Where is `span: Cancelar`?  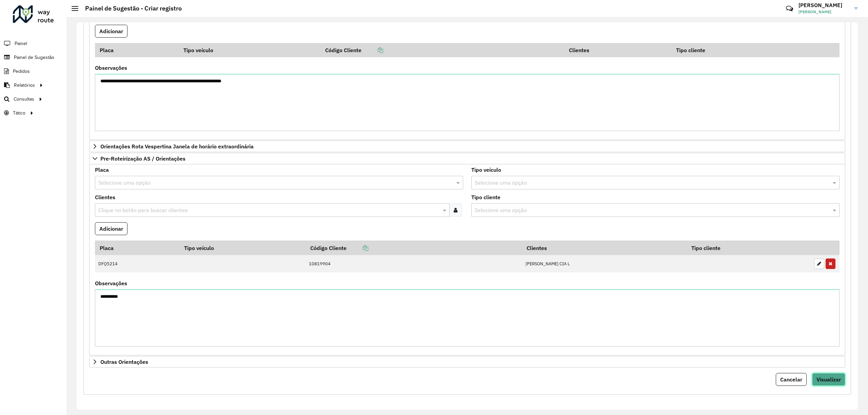
span: Cancelar is located at coordinates (791, 379).